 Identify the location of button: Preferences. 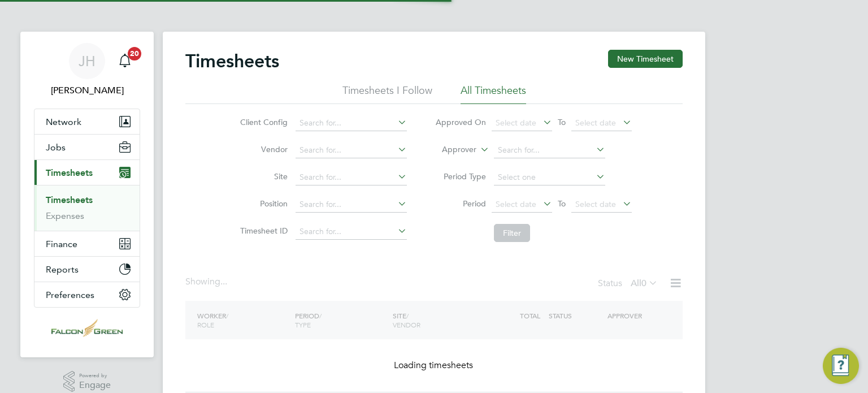
(87, 294).